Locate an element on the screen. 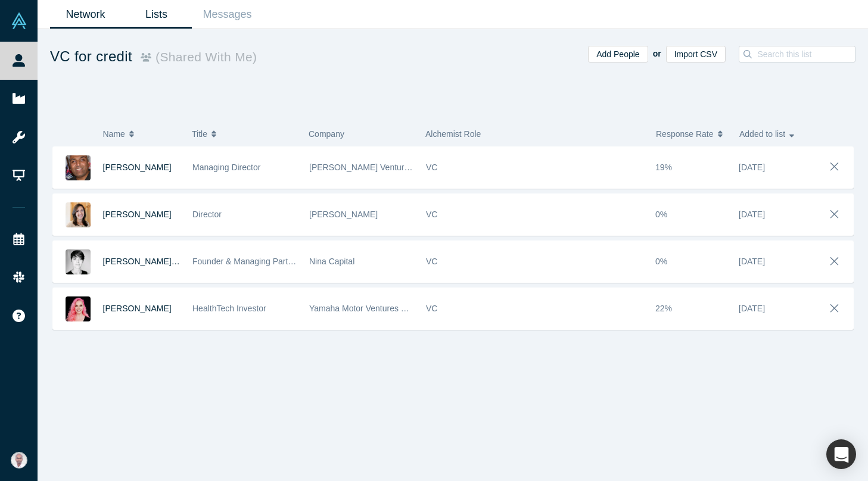  span: Yamaha Motor Ventures & Laboratory Silicon Valley, Inc. is located at coordinates (413, 309).